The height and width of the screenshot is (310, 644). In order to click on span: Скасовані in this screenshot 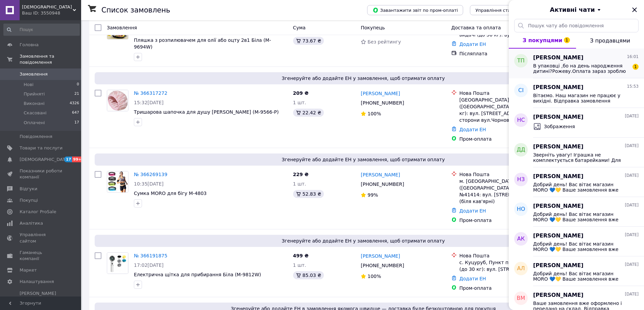, I will do `click(35, 113)`.